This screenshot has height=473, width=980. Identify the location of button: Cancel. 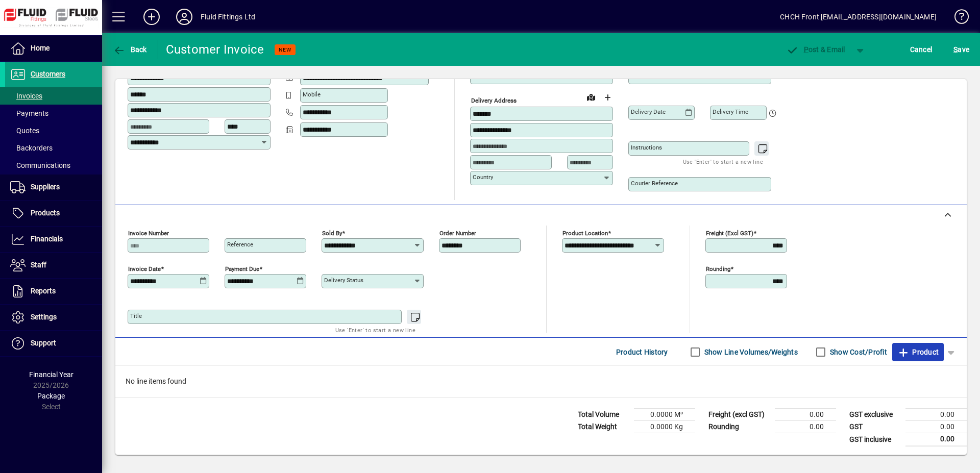
(921, 49).